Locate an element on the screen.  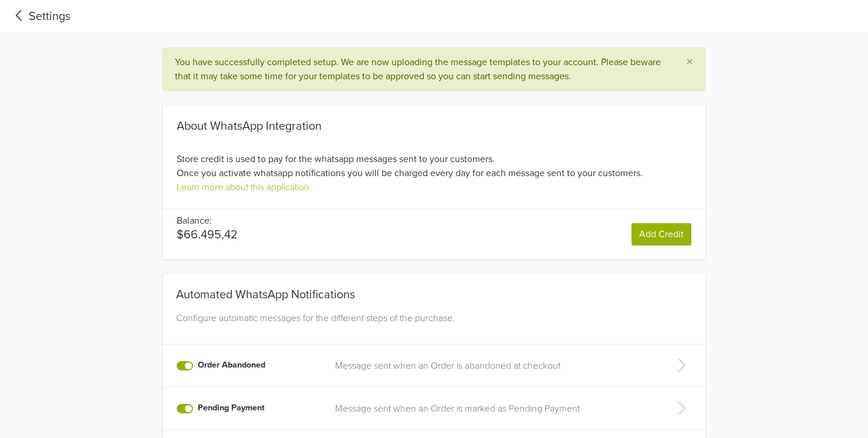
a: Message sent when an Order is abandoned at checkout is located at coordinates (492, 365).